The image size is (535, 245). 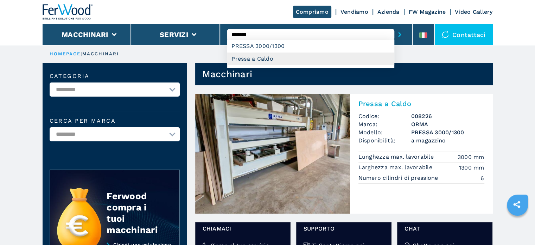 I want to click on a: Video Gallery, so click(x=474, y=12).